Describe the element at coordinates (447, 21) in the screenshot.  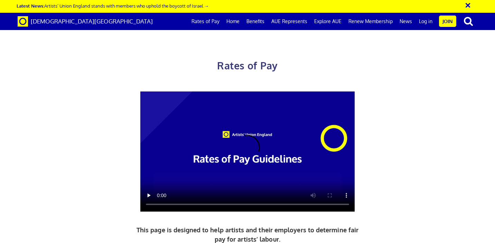
I see `a: Join` at that location.